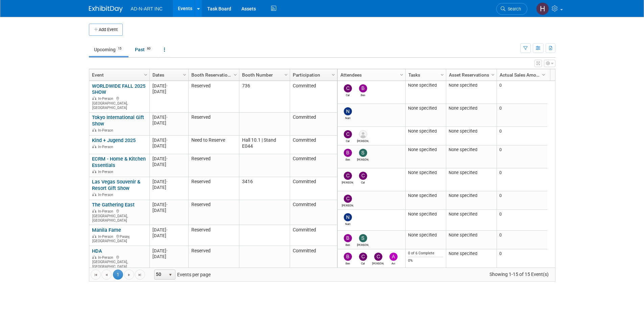 The height and width of the screenshot is (310, 644). Describe the element at coordinates (129, 275) in the screenshot. I see `span: Go to the next page` at that location.